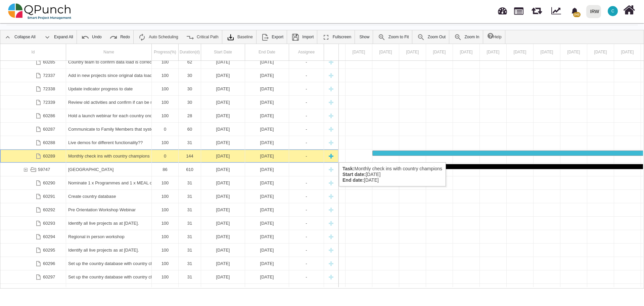 The height and width of the screenshot is (306, 644). I want to click on span: Releases, so click(537, 9).